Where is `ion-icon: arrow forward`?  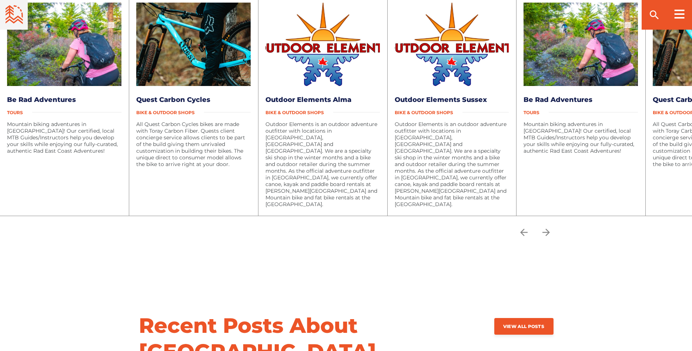 ion-icon: arrow forward is located at coordinates (546, 232).